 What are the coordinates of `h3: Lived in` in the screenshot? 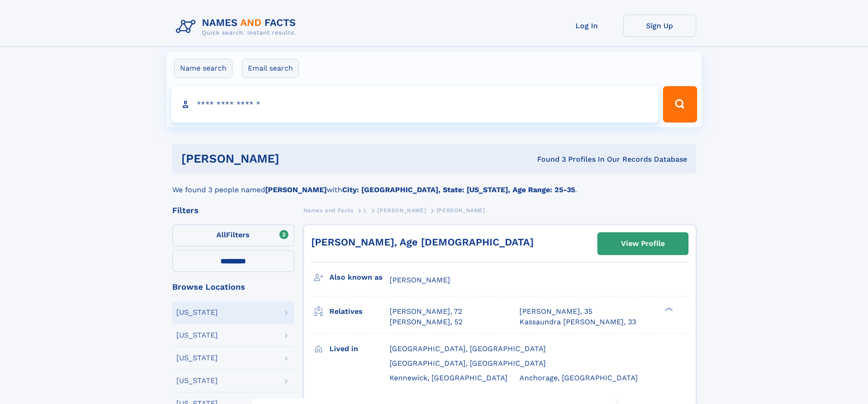 It's located at (360, 349).